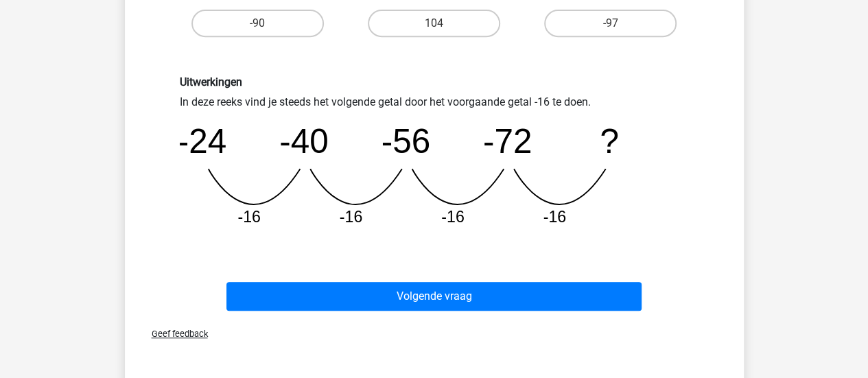  What do you see at coordinates (303, 140) in the screenshot?
I see `tspan: -40` at bounding box center [303, 140].